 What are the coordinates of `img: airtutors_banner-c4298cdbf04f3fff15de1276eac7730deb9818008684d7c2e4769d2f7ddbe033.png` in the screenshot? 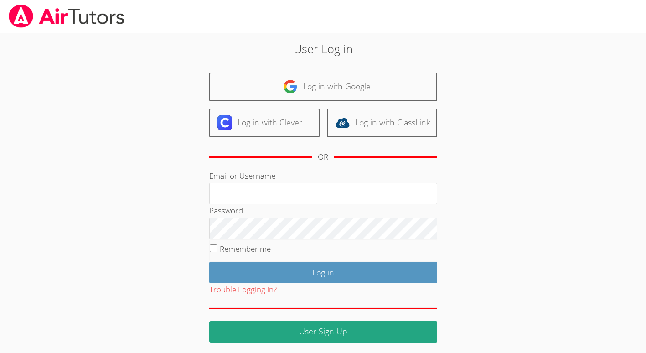 It's located at (67, 16).